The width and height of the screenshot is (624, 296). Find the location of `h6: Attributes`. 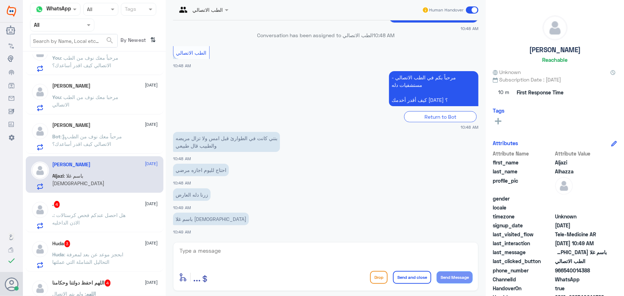

h6: Attributes is located at coordinates (505, 143).